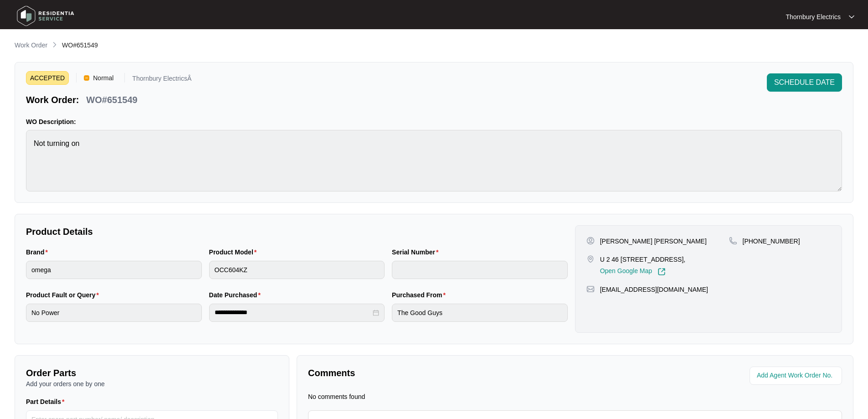 This screenshot has height=419, width=868. I want to click on label: Product Model, so click(235, 252).